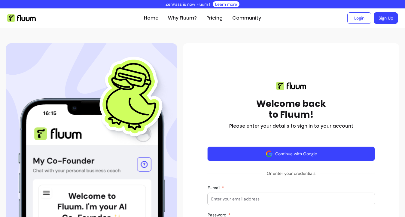 The height and width of the screenshot is (217, 405). I want to click on img: Fluum logo, so click(291, 86).